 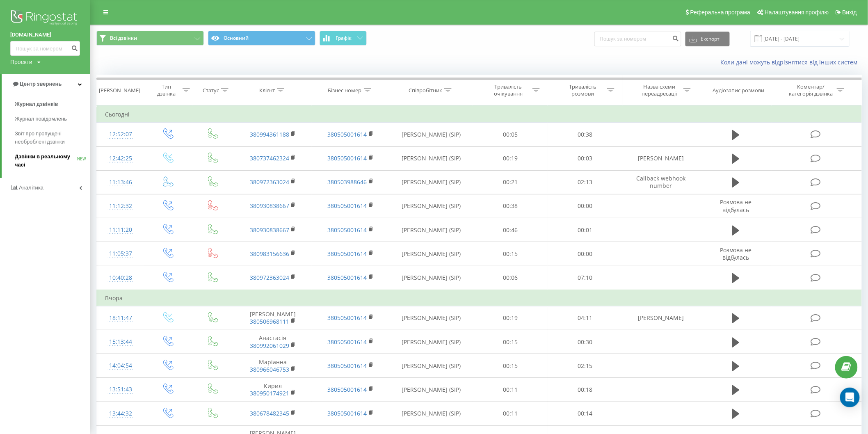 What do you see at coordinates (270, 134) in the screenshot?
I see `a: 380994361188` at bounding box center [270, 134].